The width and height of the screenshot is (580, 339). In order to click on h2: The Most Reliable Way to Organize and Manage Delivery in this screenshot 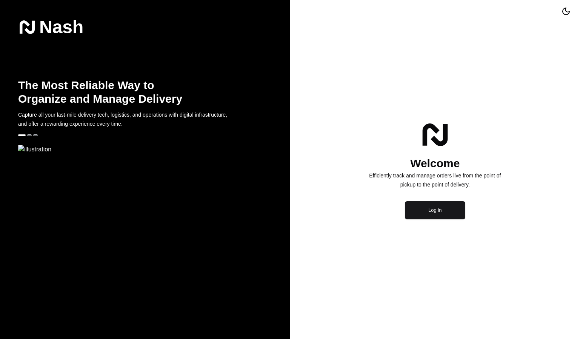, I will do `click(103, 92)`.